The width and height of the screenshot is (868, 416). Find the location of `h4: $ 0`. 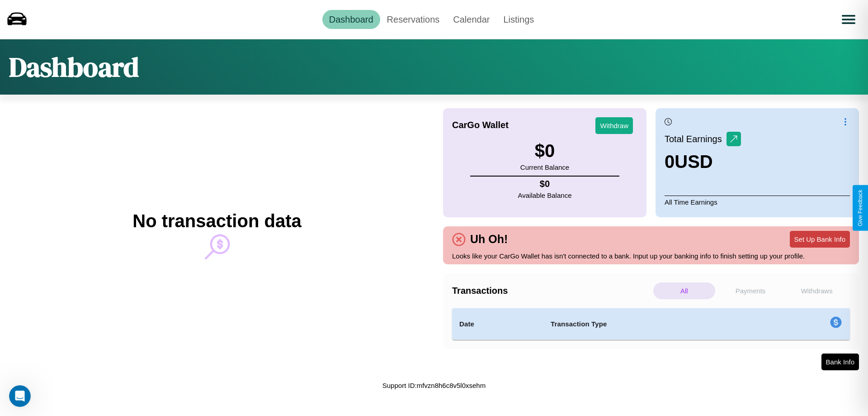

h4: $ 0 is located at coordinates (545, 184).